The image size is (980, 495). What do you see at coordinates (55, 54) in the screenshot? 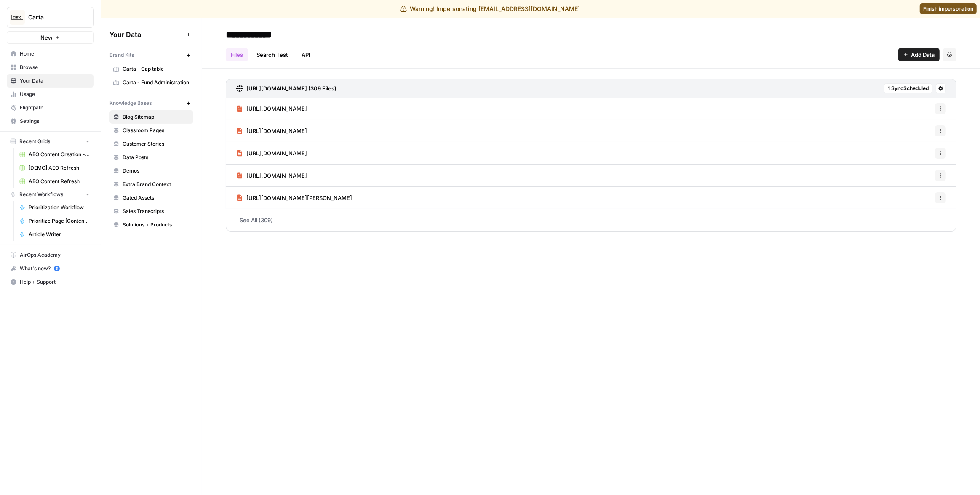
I see `span: Home` at bounding box center [55, 54].